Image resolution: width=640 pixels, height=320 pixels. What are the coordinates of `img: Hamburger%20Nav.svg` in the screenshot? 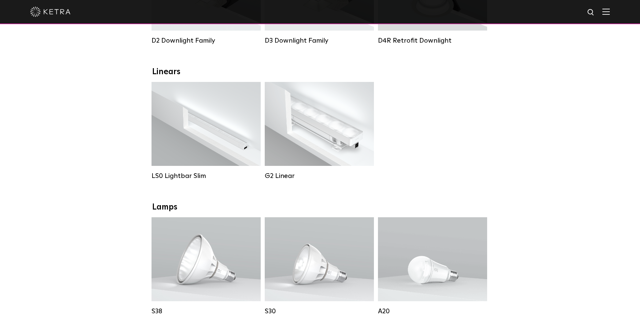 It's located at (606, 11).